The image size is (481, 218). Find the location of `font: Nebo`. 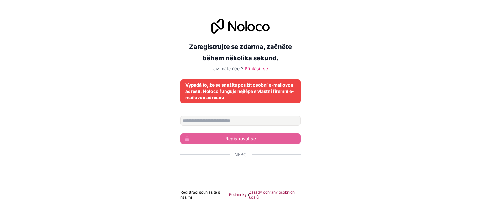

font: Nebo is located at coordinates (240, 154).